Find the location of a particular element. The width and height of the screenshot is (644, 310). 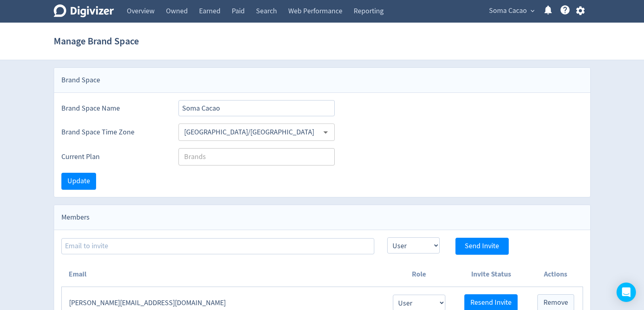

span: Soma Cacao is located at coordinates (508, 11).